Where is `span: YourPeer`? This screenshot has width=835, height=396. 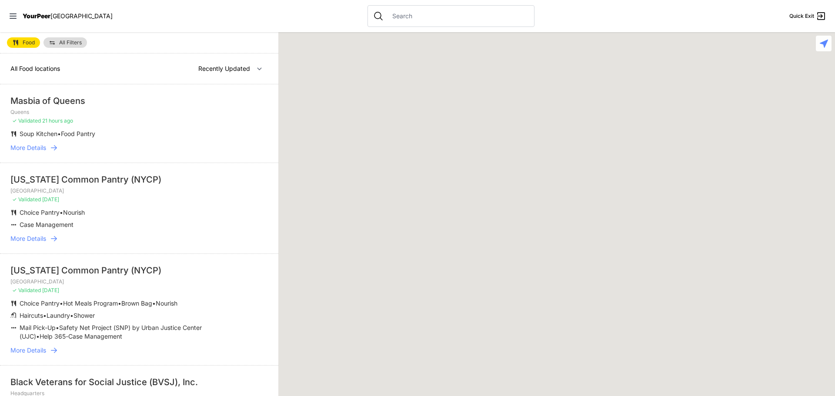 span: YourPeer is located at coordinates (37, 16).